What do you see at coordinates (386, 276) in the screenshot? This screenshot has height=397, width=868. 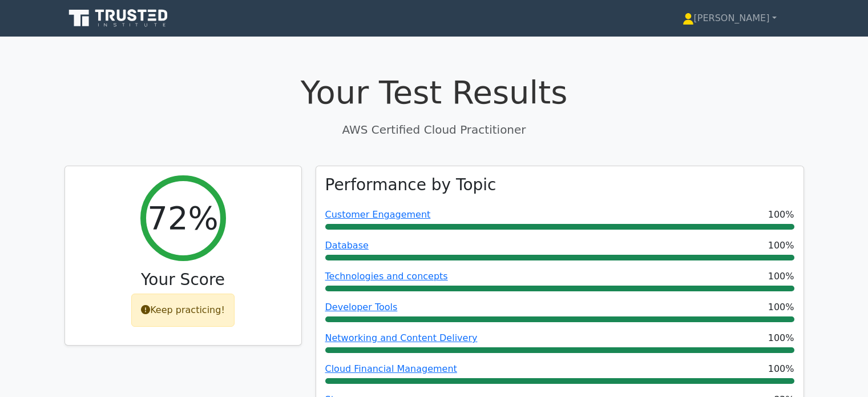 I see `a: Technologies and concepts` at bounding box center [386, 276].